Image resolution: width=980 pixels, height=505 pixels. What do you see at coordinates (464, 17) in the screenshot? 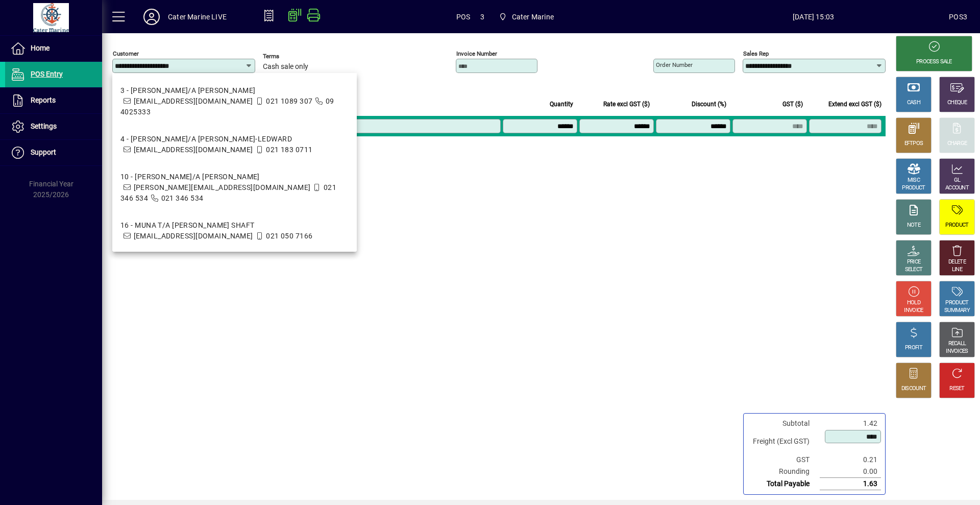
I see `span: POS` at bounding box center [464, 17].